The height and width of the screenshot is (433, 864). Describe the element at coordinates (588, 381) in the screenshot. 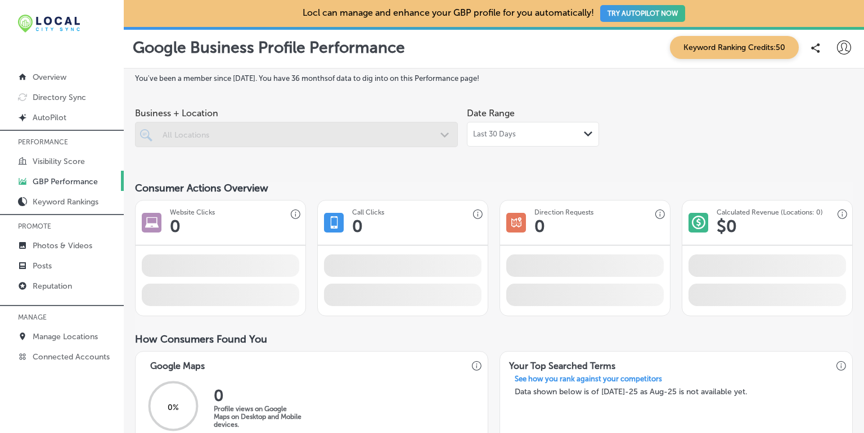

I see `p: See how you rank against your competitors` at that location.